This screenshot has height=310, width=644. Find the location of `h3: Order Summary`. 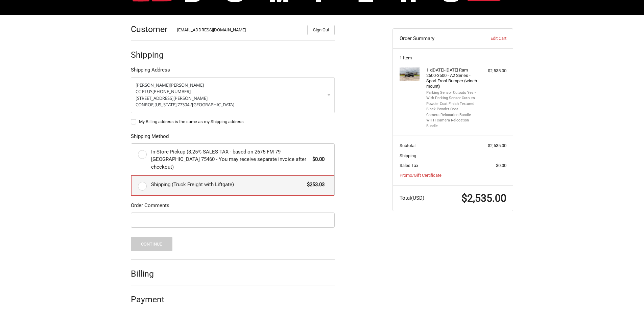

h3: Order Summary is located at coordinates (436, 38).